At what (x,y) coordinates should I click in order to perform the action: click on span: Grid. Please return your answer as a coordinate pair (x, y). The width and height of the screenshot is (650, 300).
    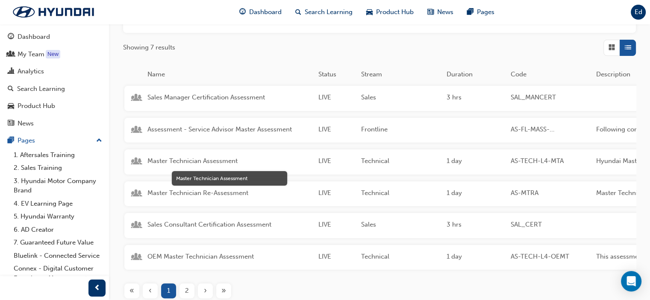
    Looking at the image, I should click on (611, 47).